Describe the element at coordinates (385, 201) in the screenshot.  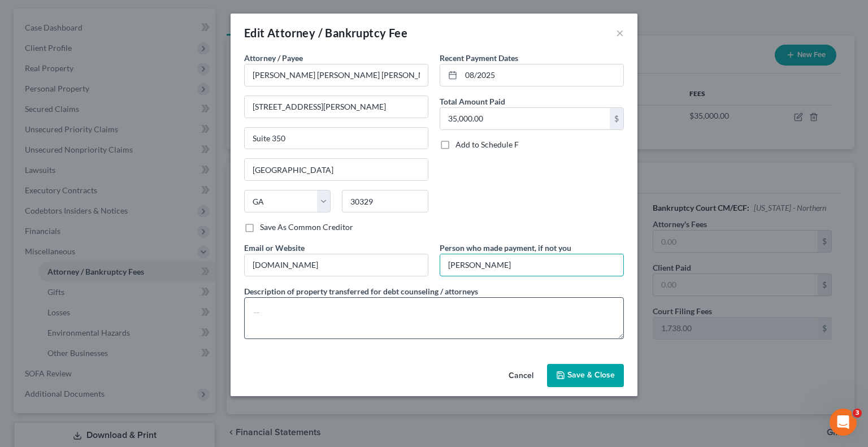
I see `input: Enter zip...` at that location.